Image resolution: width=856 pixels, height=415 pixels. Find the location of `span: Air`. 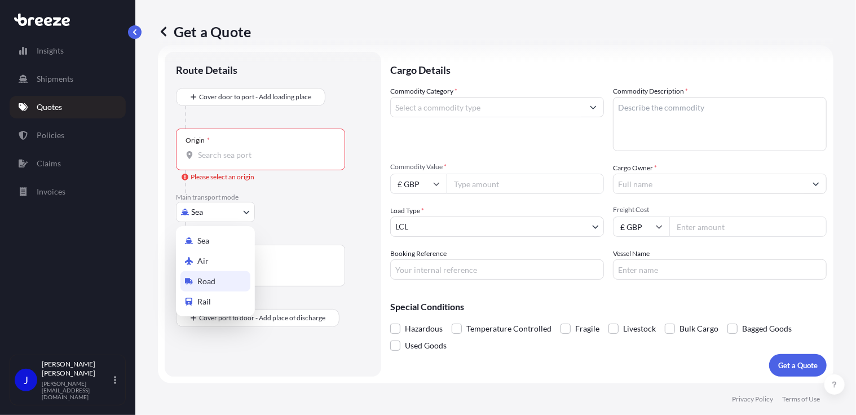

span: Air is located at coordinates (203, 261).